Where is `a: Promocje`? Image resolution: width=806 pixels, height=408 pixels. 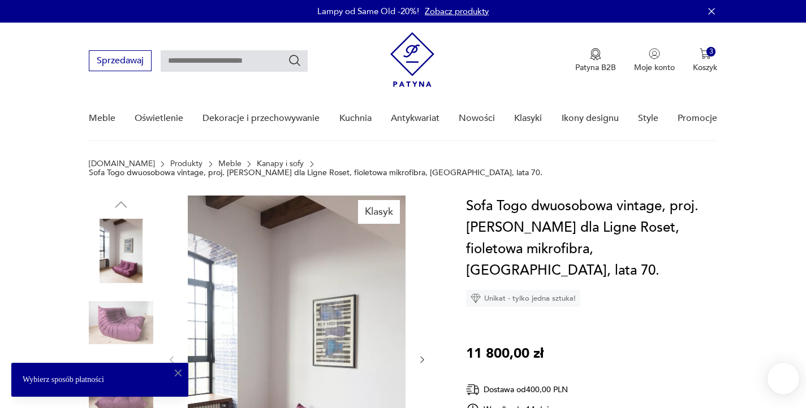 a: Promocje is located at coordinates (697, 118).